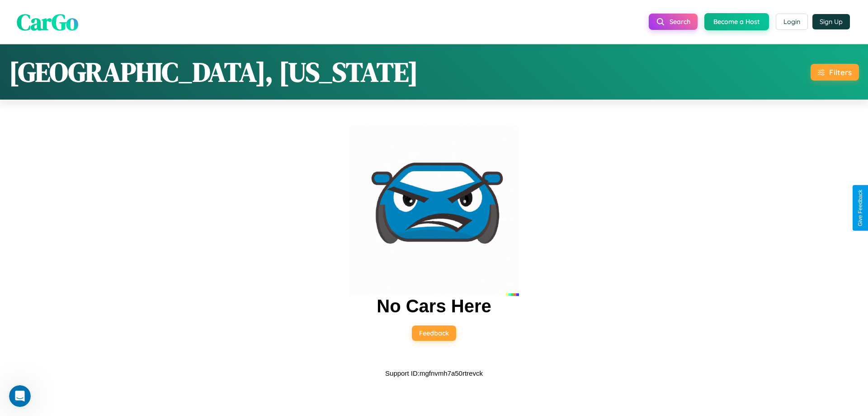 Image resolution: width=868 pixels, height=416 pixels. What do you see at coordinates (673, 22) in the screenshot?
I see `button: Search` at bounding box center [673, 22].